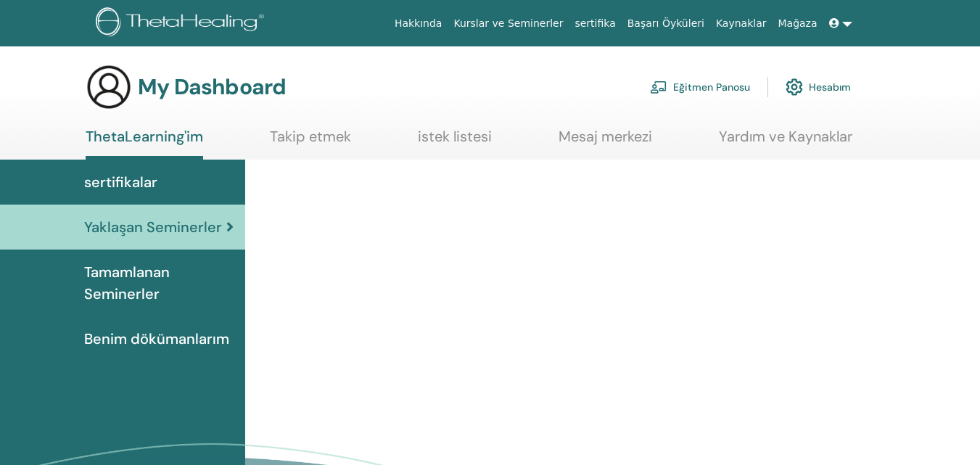  Describe the element at coordinates (508, 23) in the screenshot. I see `a: Kurslar ve Seminerler` at that location.